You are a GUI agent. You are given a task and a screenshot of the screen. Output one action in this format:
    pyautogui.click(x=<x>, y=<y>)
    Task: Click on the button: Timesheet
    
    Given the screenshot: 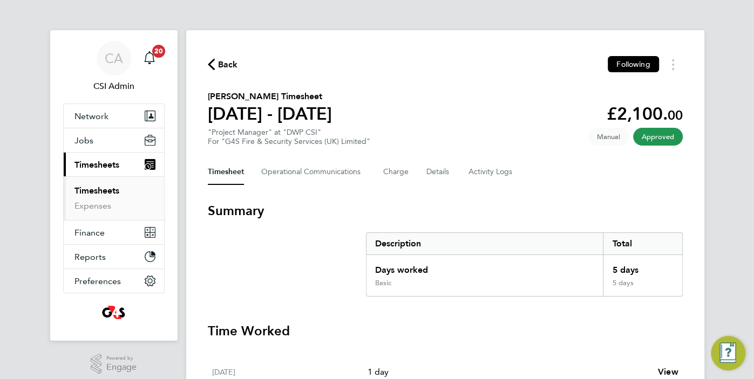 What is the action you would take?
    pyautogui.click(x=226, y=172)
    